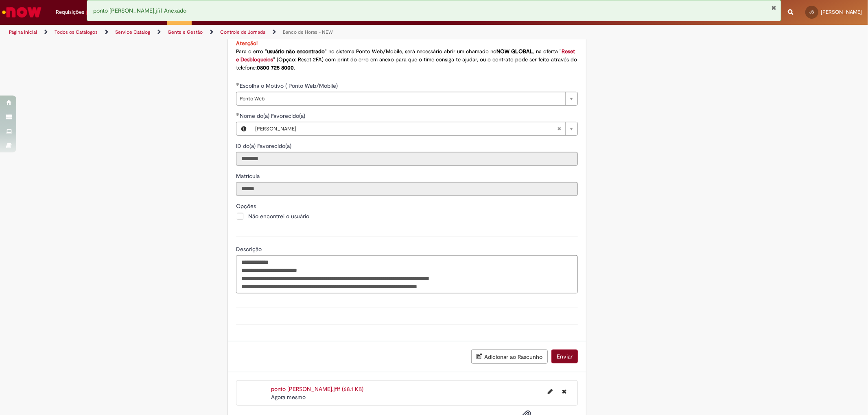 The image size is (868, 415). What do you see at coordinates (289, 86) in the screenshot?
I see `span: Escolha o Motivo ( Ponto Web/Mobile)` at bounding box center [289, 86].